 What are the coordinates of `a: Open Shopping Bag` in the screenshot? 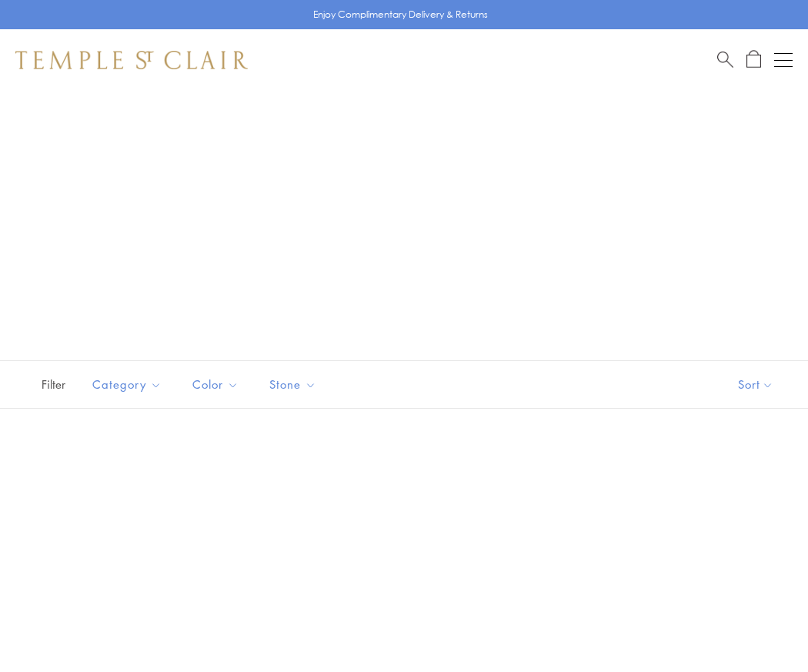 It's located at (753, 59).